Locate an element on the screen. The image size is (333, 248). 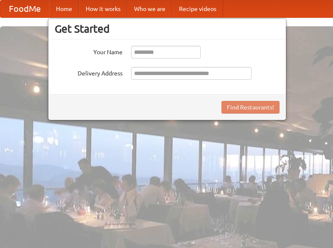
a: FoodMe is located at coordinates (25, 9).